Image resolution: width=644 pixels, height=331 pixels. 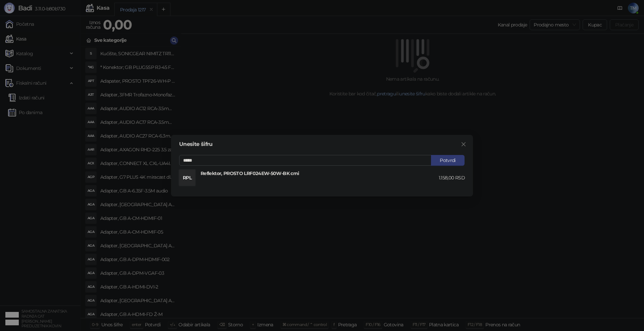 I want to click on div: Unesite šifru, so click(x=322, y=145).